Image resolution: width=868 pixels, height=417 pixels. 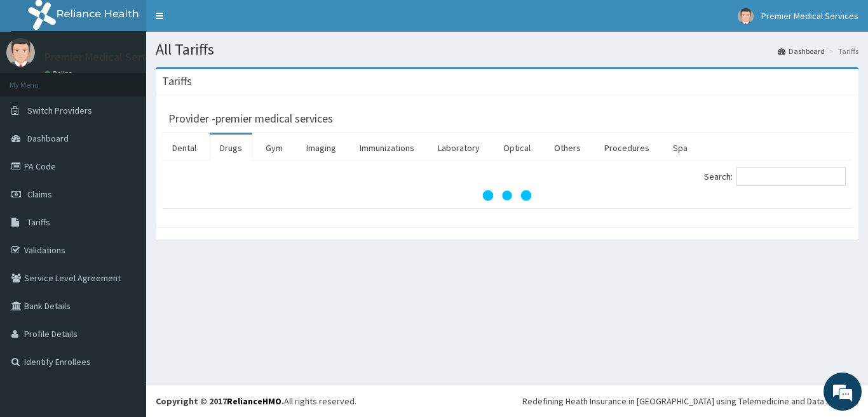 What do you see at coordinates (842, 51) in the screenshot?
I see `li: Tariffs` at bounding box center [842, 51].